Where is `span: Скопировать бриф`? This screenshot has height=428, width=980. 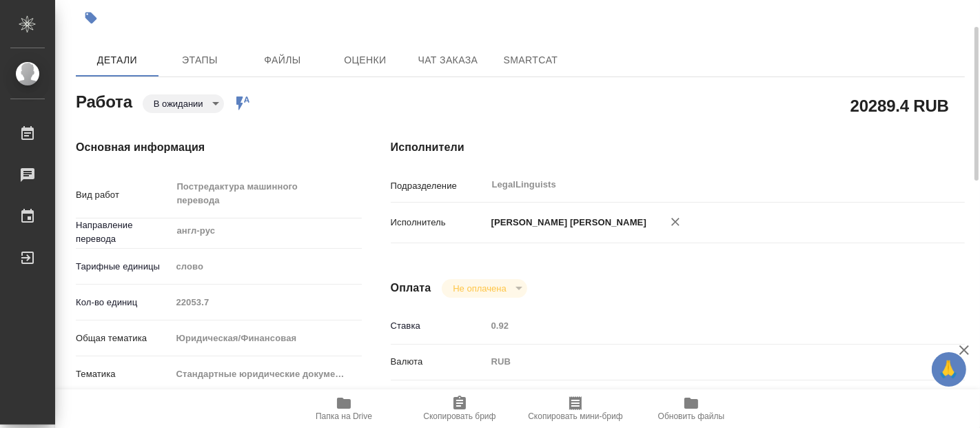
span: Скопировать бриф is located at coordinates (459, 416).